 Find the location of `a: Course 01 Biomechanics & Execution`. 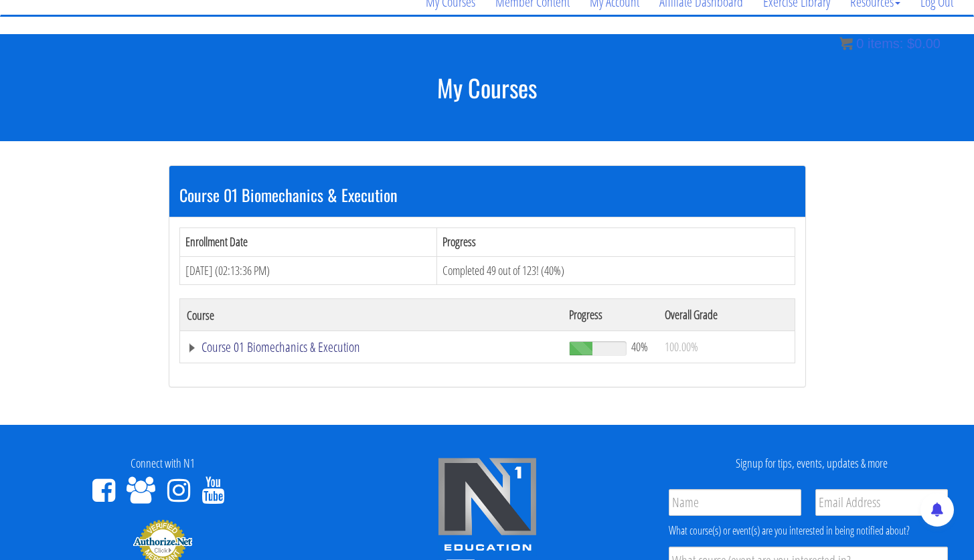

a: Course 01 Biomechanics & Execution is located at coordinates (372, 348).